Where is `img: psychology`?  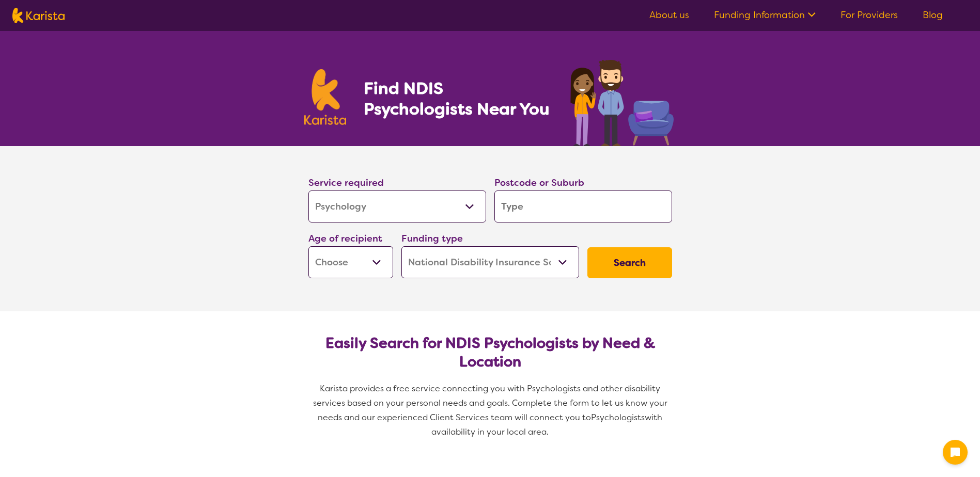
img: psychology is located at coordinates (621, 100).